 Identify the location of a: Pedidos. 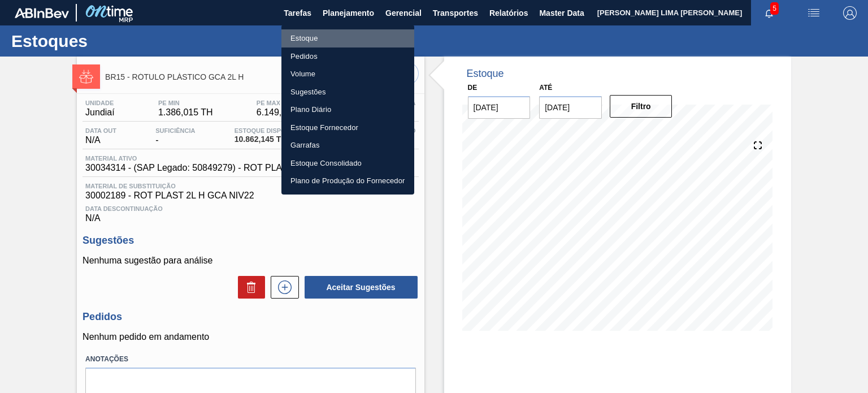
(348, 57).